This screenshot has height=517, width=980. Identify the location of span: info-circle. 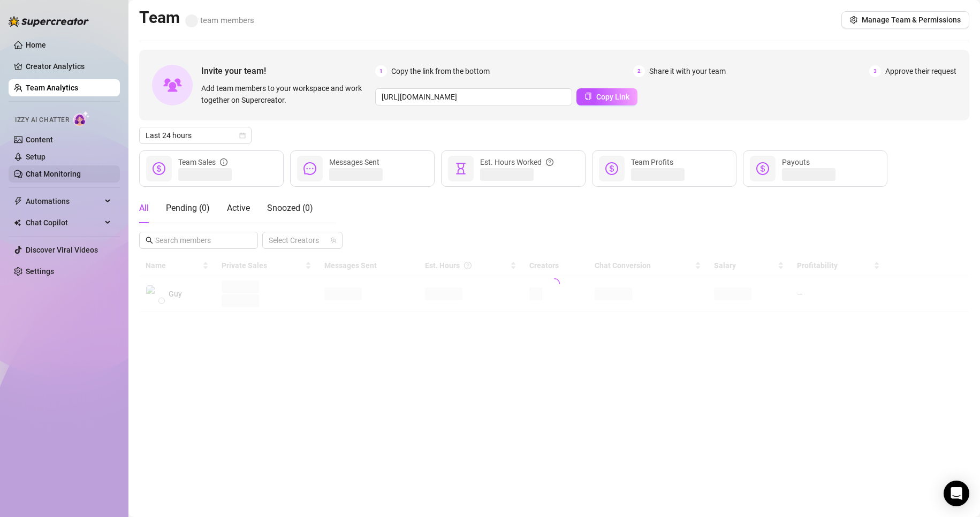
(224, 162).